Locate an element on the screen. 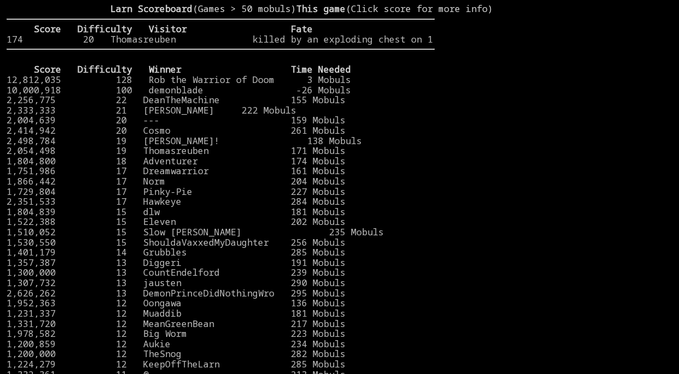  a: 1,751,986 17 Dreamwarrior 161 Mobuls is located at coordinates (176, 171).